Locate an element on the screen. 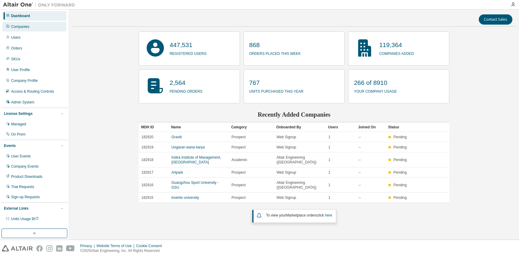  img: linkedin.svg is located at coordinates (59, 249).